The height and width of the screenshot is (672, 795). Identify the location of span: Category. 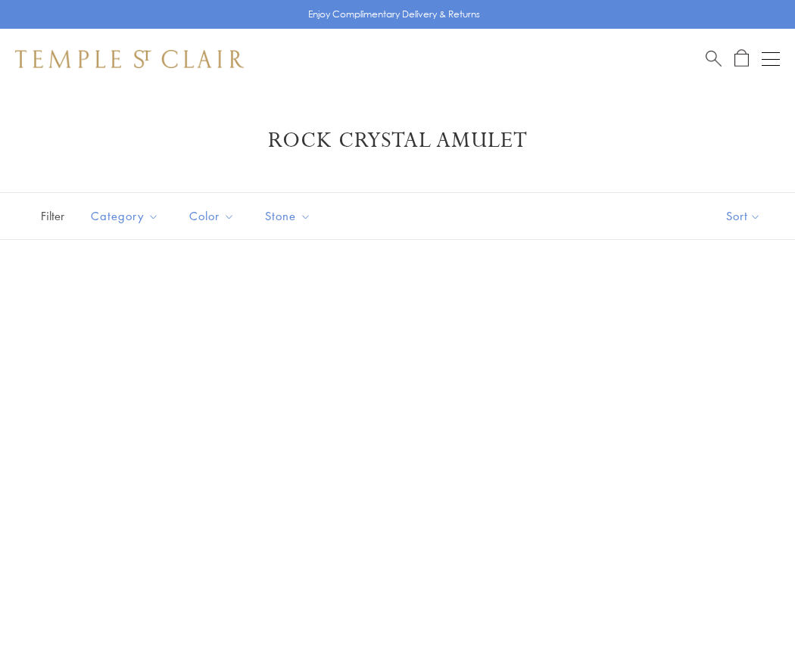
(127, 216).